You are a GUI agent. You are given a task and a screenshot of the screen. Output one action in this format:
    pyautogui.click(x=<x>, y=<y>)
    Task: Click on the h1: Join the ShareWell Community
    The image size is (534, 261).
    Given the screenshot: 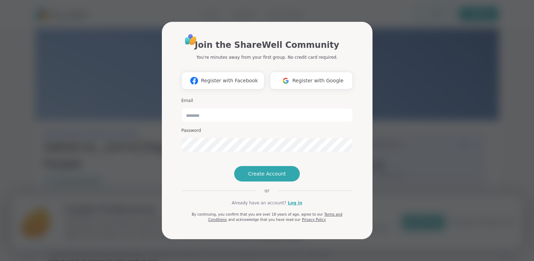 What is the action you would take?
    pyautogui.click(x=267, y=45)
    